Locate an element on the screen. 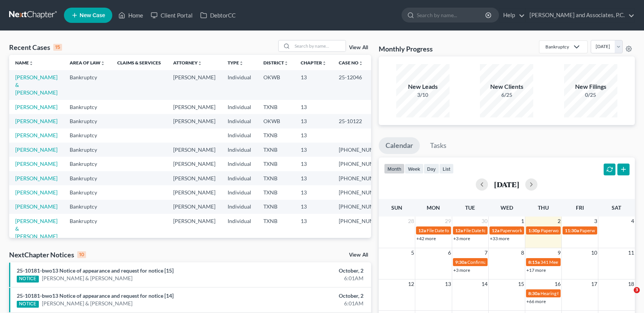 The image size is (644, 313). td: OKWB is located at coordinates (276, 121).